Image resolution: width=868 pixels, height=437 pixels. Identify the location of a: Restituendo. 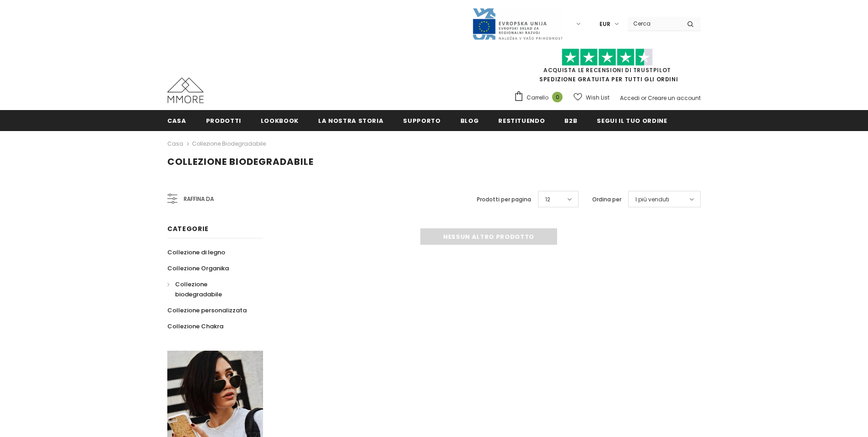
(521, 120).